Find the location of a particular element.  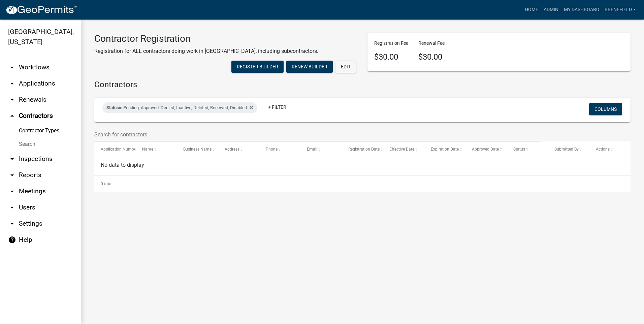

p: Registration Fee is located at coordinates (391, 43).